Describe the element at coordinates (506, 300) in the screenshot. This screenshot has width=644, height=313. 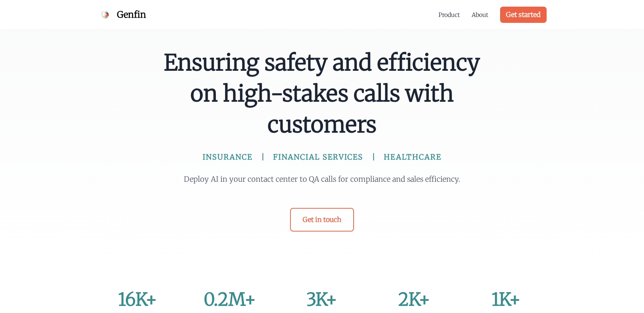
I see `div: 1K+` at that location.